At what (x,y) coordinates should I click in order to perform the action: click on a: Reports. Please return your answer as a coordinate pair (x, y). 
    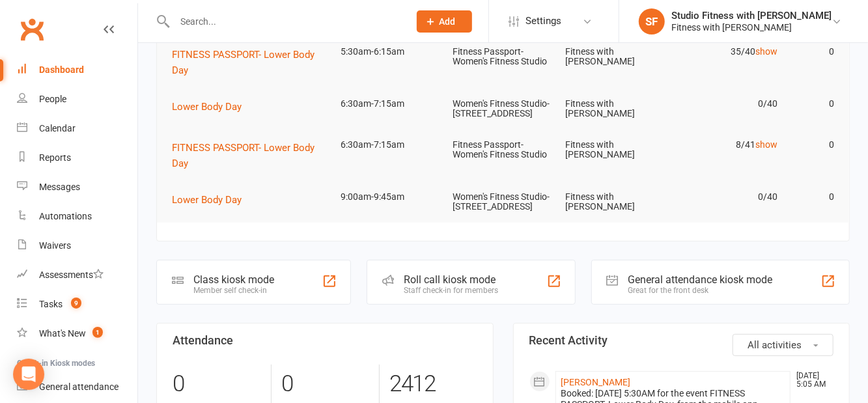
    Looking at the image, I should click on (77, 157).